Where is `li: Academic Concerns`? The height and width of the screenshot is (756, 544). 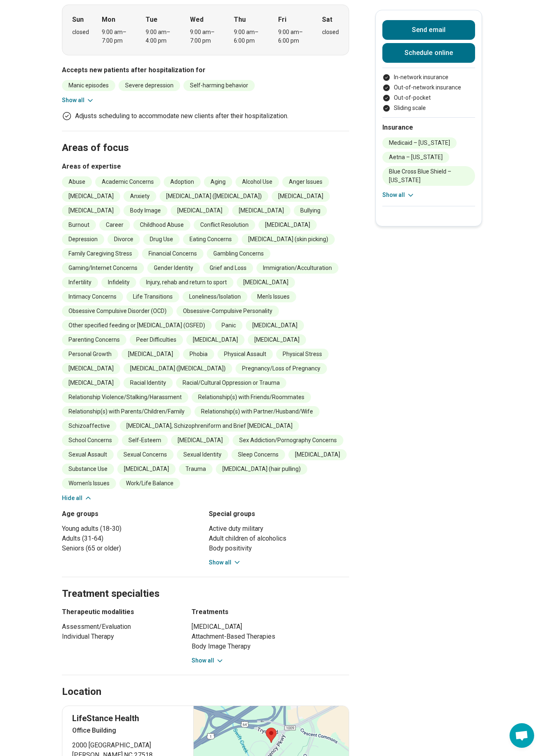
li: Academic Concerns is located at coordinates (128, 181).